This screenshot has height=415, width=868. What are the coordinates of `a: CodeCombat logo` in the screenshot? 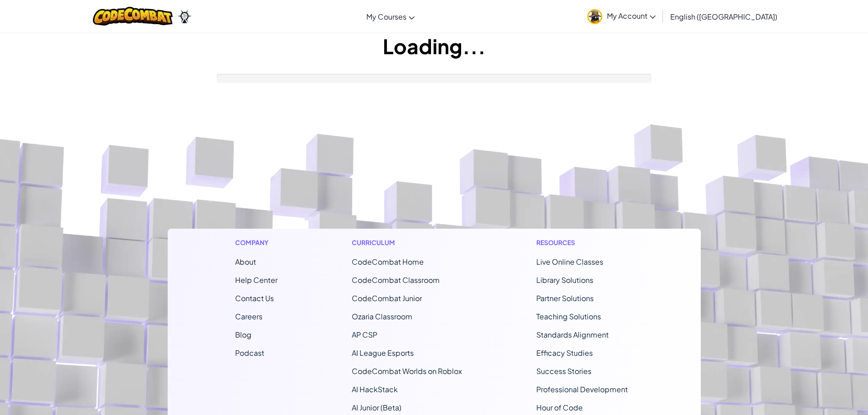 It's located at (133, 16).